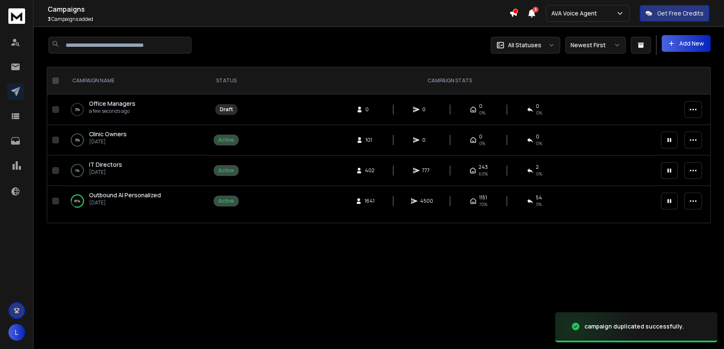 The width and height of the screenshot is (724, 349). Describe the element at coordinates (370, 171) in the screenshot. I see `span: 402` at that location.